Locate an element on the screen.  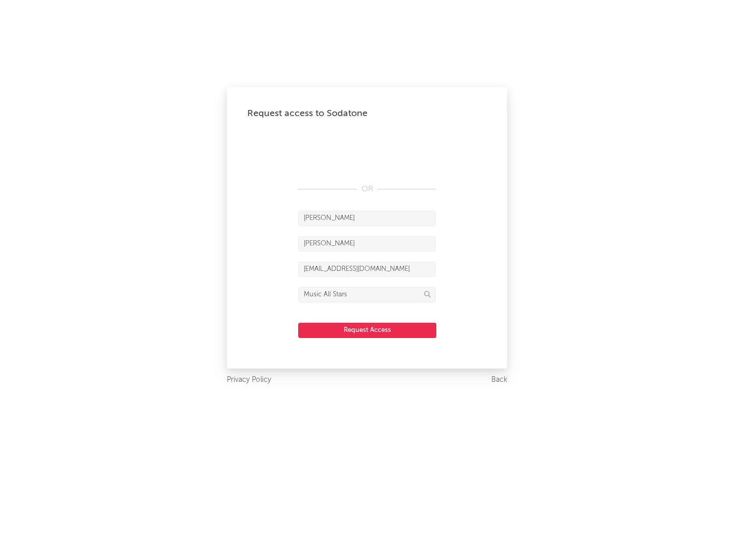
input: First Name is located at coordinates (367, 218).